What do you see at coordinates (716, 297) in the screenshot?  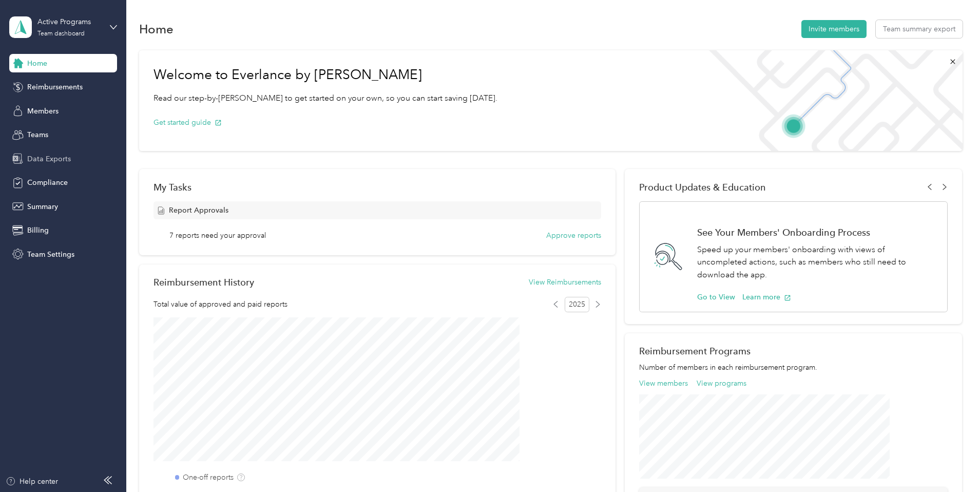 I see `button: Go to View` at bounding box center [716, 297].